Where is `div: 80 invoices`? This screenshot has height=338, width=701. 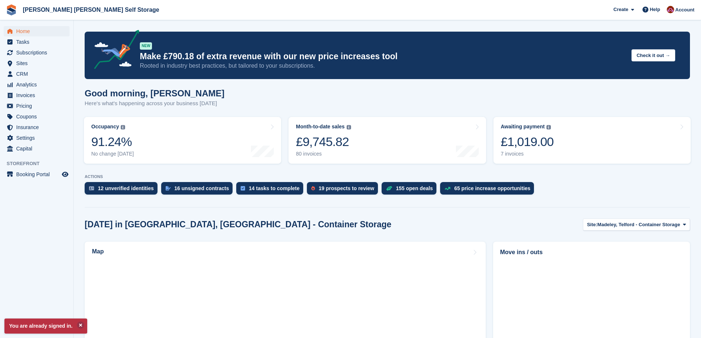
div: 80 invoices is located at coordinates (323, 154).